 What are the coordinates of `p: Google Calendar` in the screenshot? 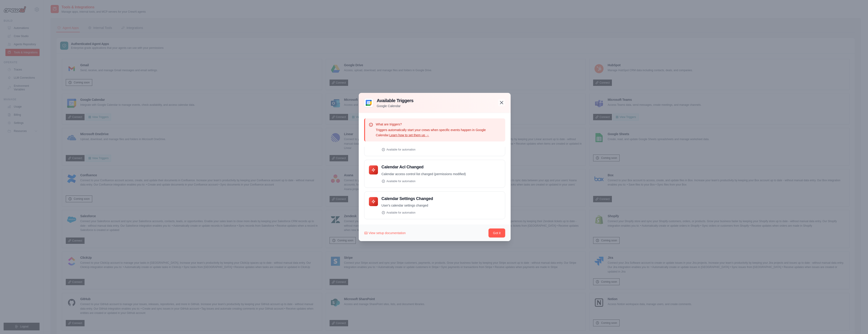 It's located at (395, 106).